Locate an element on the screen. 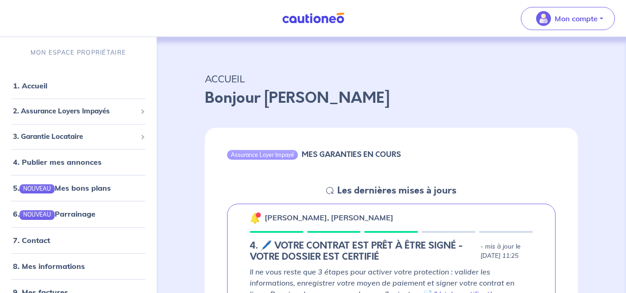 The width and height of the screenshot is (626, 293). a: 7. Contact is located at coordinates (31, 240).